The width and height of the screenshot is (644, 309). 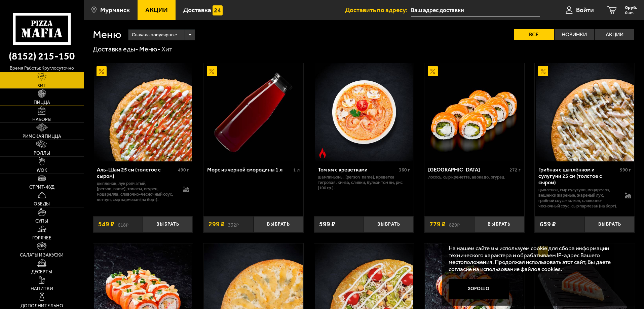 What do you see at coordinates (42, 120) in the screenshot?
I see `span: Наборы` at bounding box center [42, 120].